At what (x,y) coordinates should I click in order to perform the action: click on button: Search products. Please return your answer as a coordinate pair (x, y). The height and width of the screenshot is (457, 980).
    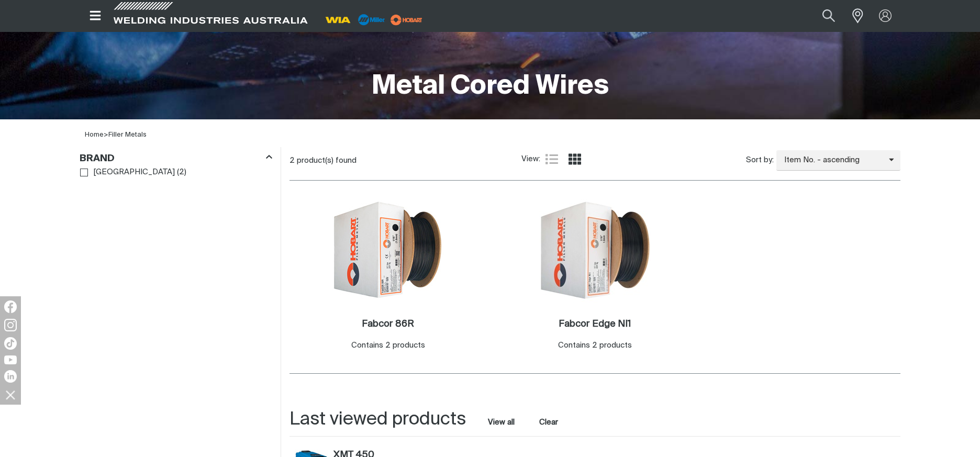
    Looking at the image, I should click on (828, 16).